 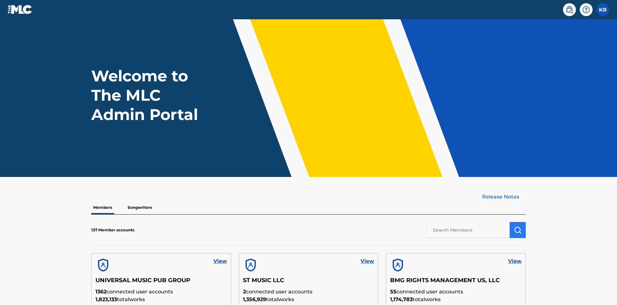 I want to click on span: 2, so click(x=244, y=291).